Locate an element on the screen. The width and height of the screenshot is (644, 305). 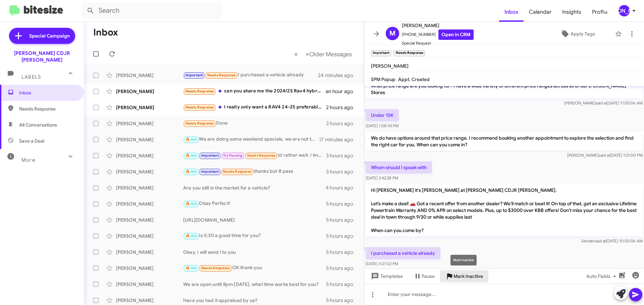
a: Calendar is located at coordinates (540, 12).